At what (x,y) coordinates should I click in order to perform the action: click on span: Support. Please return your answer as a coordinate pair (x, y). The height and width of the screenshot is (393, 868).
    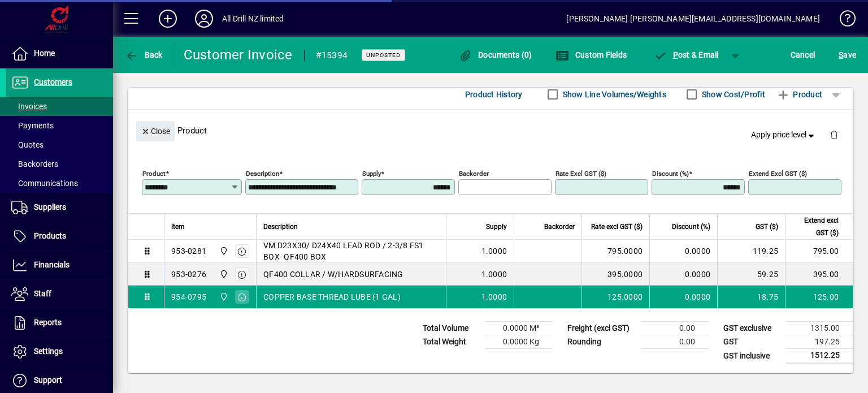
    Looking at the image, I should click on (48, 380).